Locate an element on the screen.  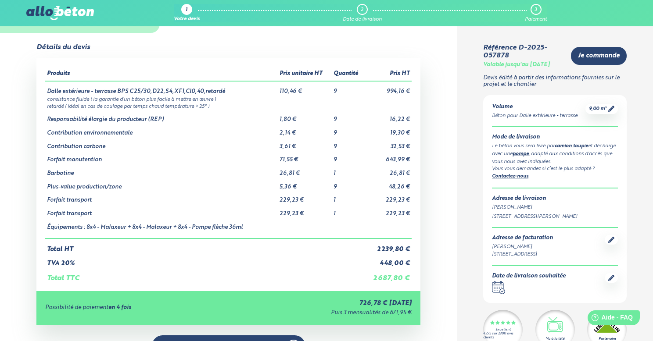
div: Vous vous demandez si c’est le plus adapté ? . is located at coordinates (554, 173).